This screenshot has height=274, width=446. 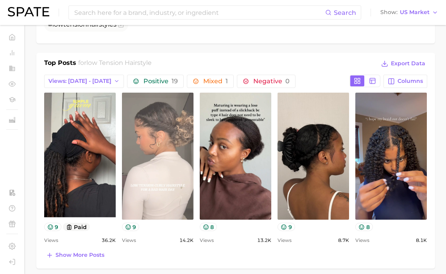 I want to click on span: Positive, so click(x=161, y=81).